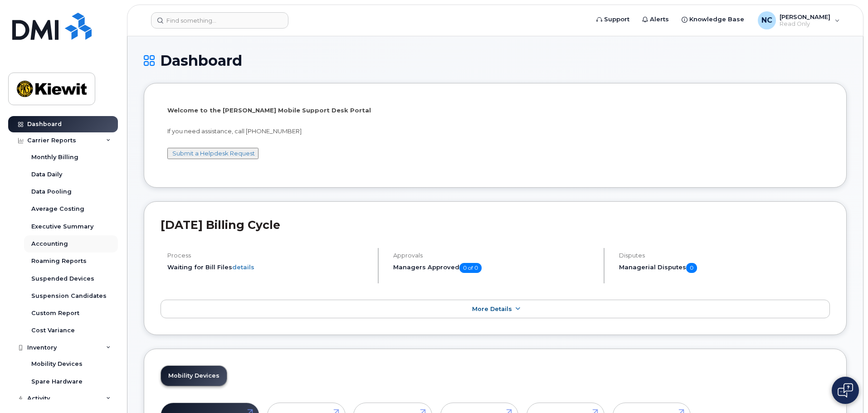 The width and height of the screenshot is (868, 413). I want to click on h5: Managerial Disputes, so click(724, 268).